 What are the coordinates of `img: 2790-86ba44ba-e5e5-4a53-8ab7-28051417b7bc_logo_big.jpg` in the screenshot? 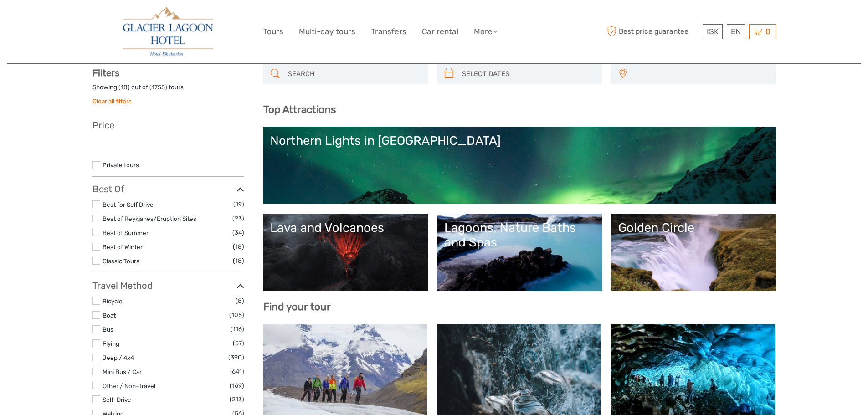 It's located at (168, 32).